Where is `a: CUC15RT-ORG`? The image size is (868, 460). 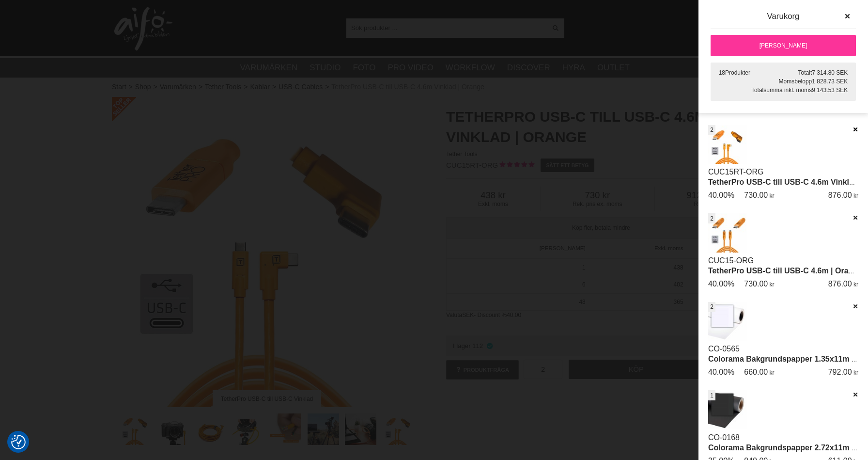 a: CUC15RT-ORG is located at coordinates (736, 172).